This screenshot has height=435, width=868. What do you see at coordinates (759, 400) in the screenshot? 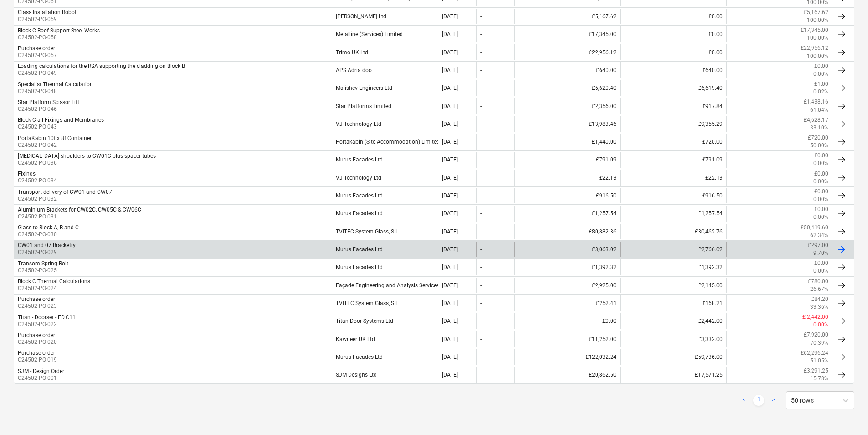
I see `a: Page 1 is your current page` at bounding box center [759, 400].